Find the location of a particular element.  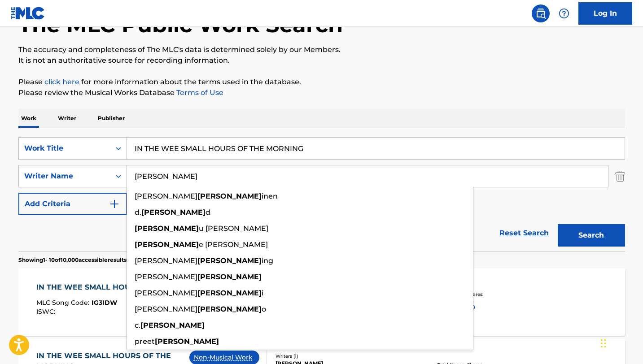

p: Please for more information about the terms used in the database. is located at coordinates (322, 82).